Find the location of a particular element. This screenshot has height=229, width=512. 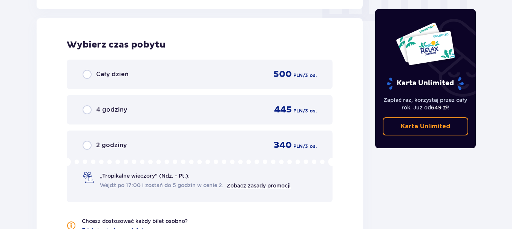

a: Karta Unlimited is located at coordinates (426, 126).